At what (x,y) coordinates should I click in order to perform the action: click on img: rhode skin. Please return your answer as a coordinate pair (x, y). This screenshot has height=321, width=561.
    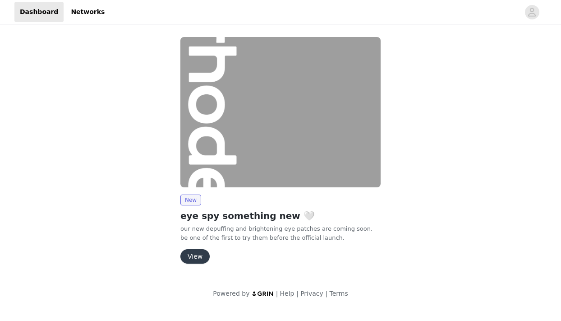
    Looking at the image, I should click on (281, 112).